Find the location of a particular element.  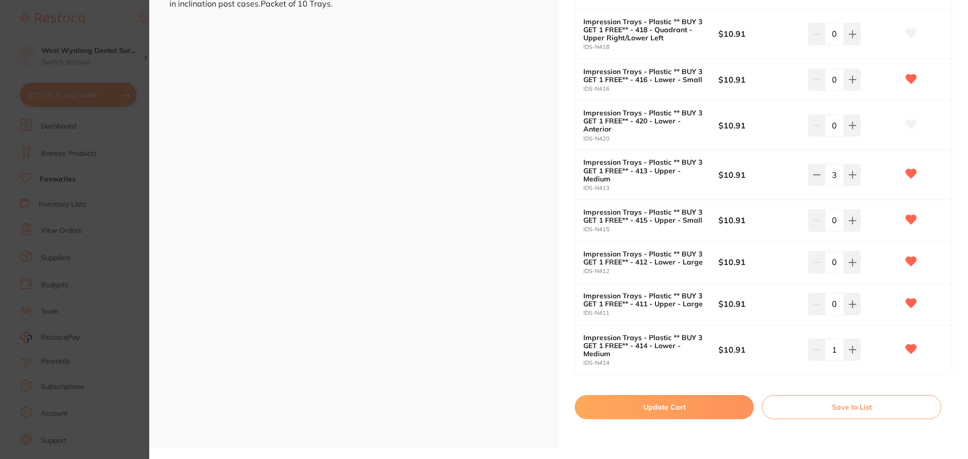

b: Impression Trays - Plastic ** BUY 3 GET 1 FREE** - 413 - Upper - Medium is located at coordinates (644, 170).